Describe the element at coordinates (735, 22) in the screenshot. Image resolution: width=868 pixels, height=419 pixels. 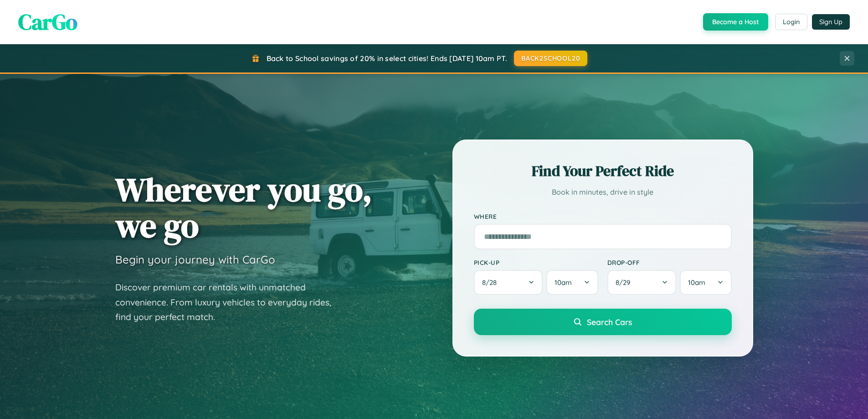
I see `button: Become a Host` at that location.